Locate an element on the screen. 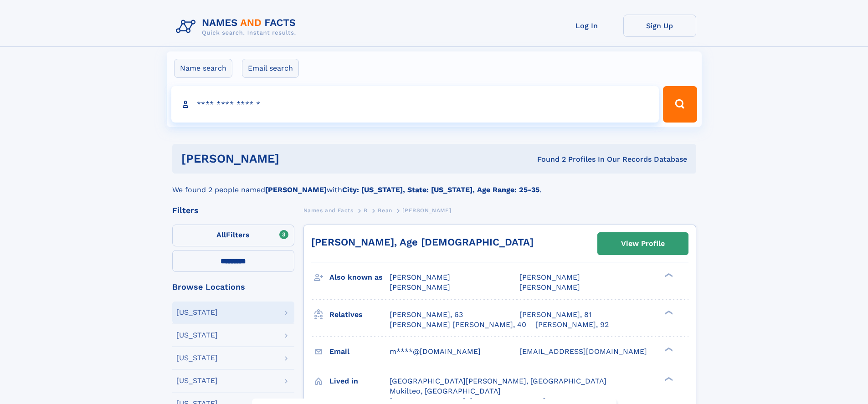  div: Filters is located at coordinates (233, 211).